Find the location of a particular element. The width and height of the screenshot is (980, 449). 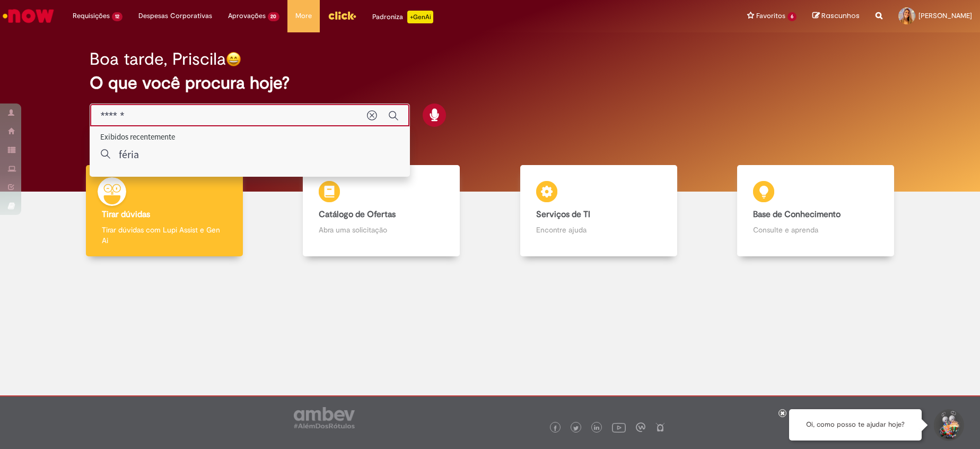

img: logo_footer_naosei.png is located at coordinates (660, 428).